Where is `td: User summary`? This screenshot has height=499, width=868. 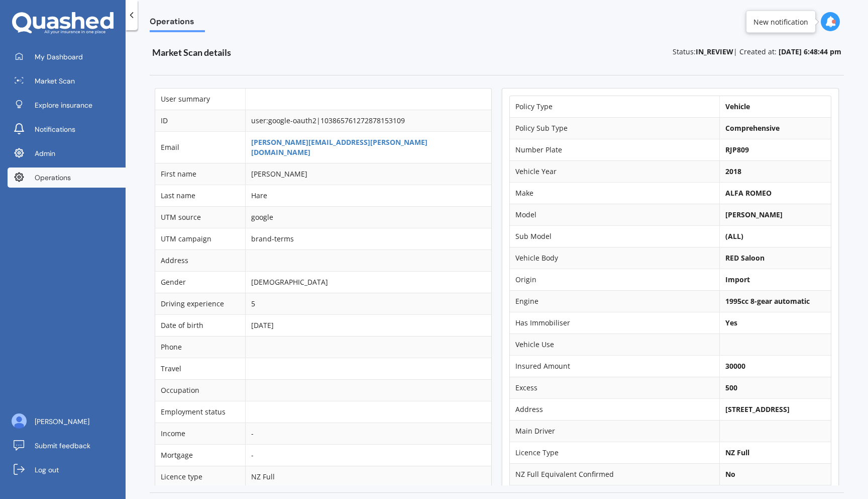
td: User summary is located at coordinates (200, 99).